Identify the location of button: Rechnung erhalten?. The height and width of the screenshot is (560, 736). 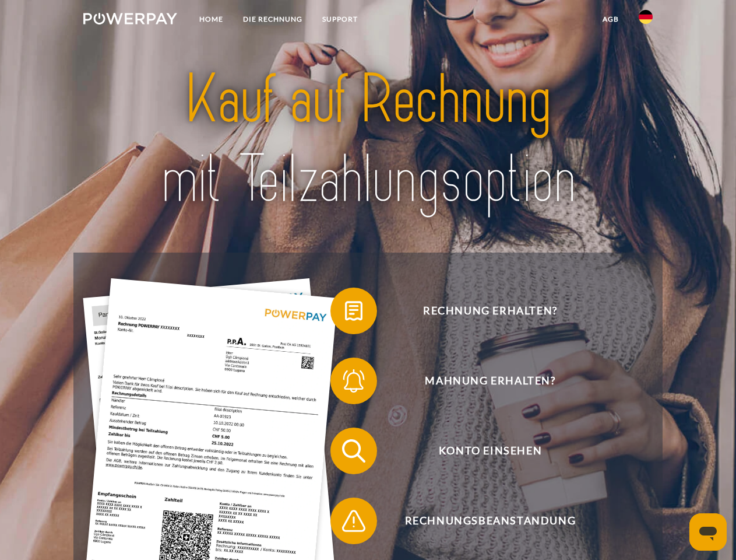
(482, 311).